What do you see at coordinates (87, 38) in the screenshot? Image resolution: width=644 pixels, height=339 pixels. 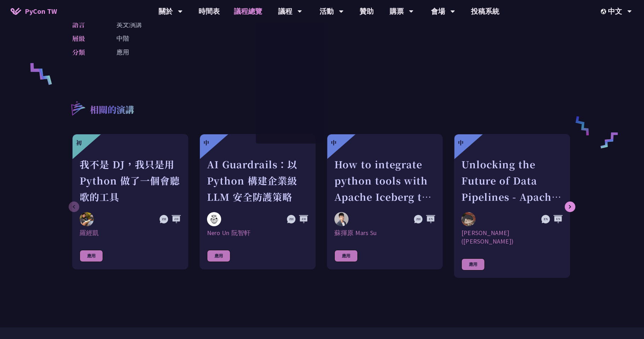 I see `p: 層級` at bounding box center [87, 38].